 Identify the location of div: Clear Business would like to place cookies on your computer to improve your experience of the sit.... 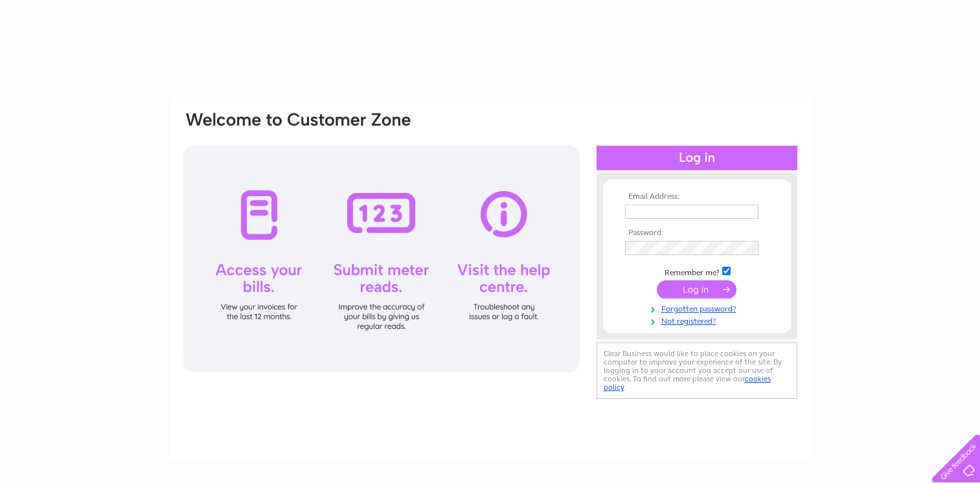
(697, 371).